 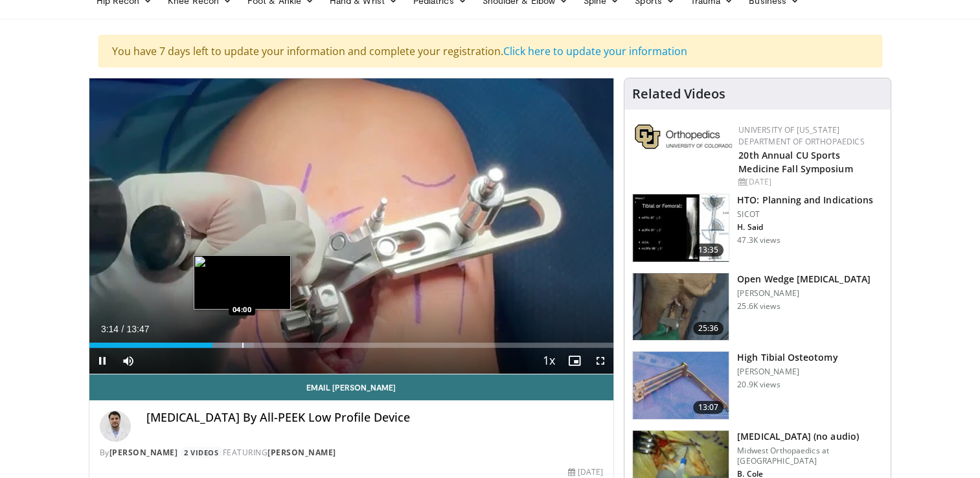 I want to click on div: By FEATURING, so click(x=352, y=453).